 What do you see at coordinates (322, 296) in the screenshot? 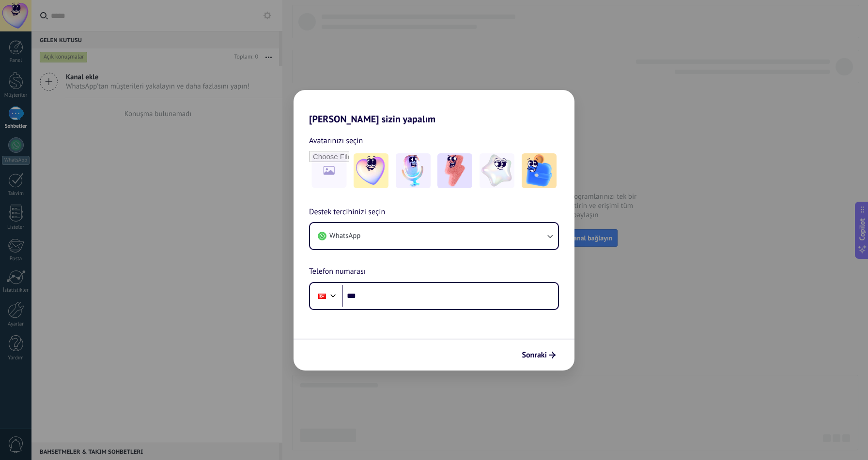
I see `div: Turkey: + 90` at bounding box center [322, 296].